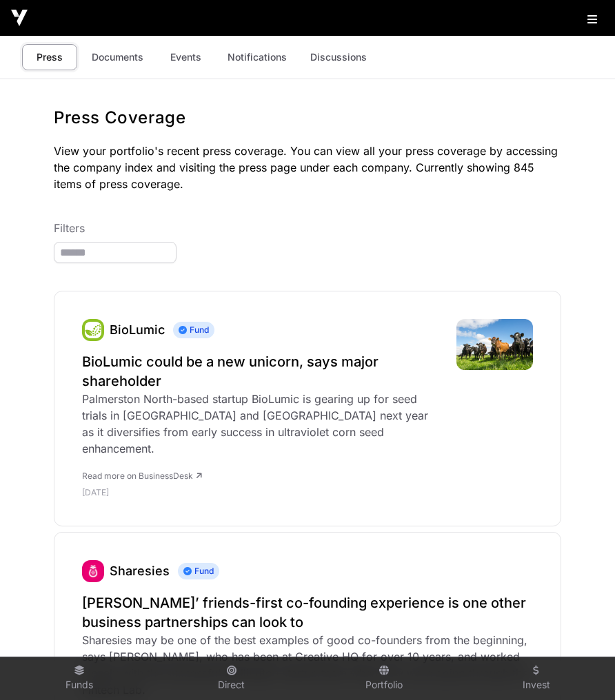  What do you see at coordinates (308, 228) in the screenshot?
I see `p: Filters` at bounding box center [308, 228].